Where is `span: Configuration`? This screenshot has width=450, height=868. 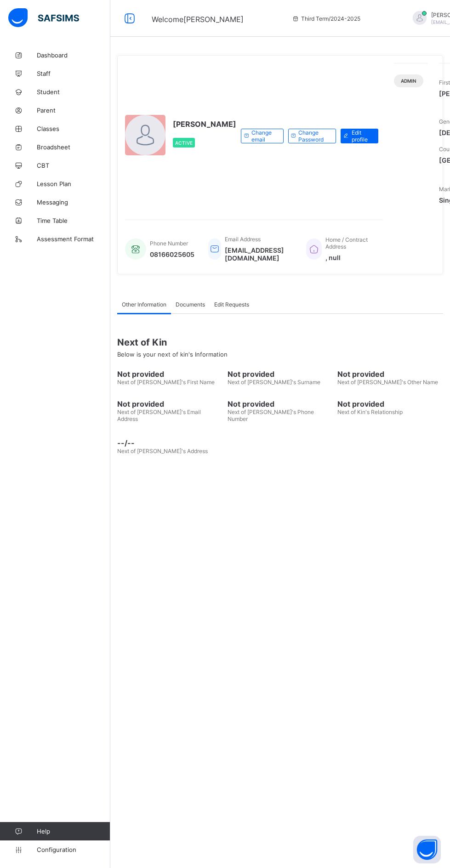 span: Configuration is located at coordinates (73, 849).